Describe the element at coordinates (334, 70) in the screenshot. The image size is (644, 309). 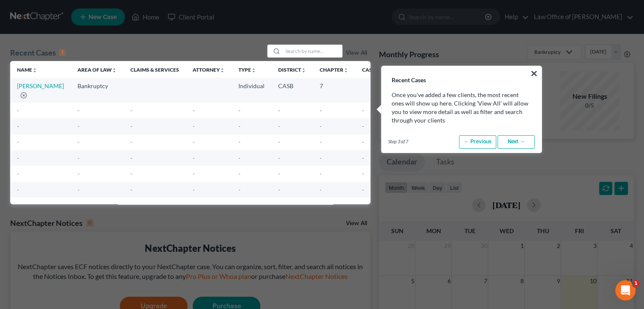
I see `a: Chapterunfold_more` at that location.